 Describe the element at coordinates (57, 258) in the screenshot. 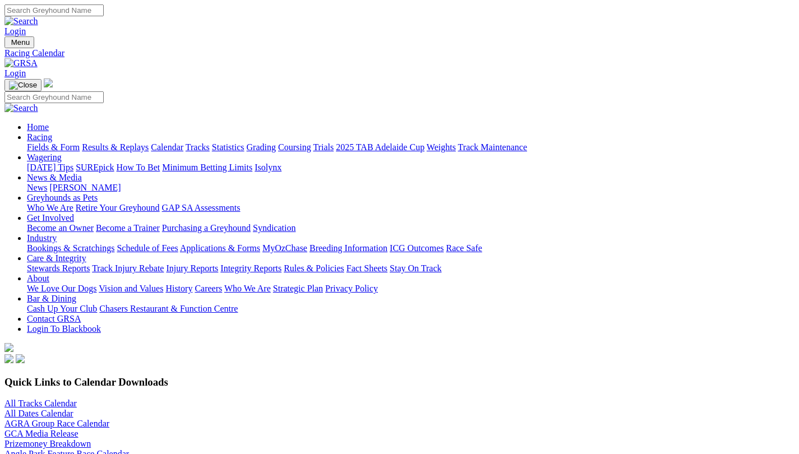

I see `a: Care & Integrity` at that location.